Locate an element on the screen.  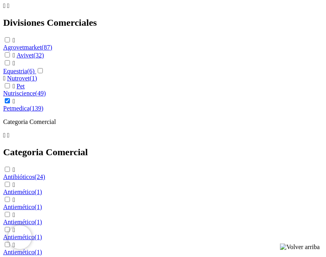
input:  Avivet(32) is located at coordinates (7, 55).